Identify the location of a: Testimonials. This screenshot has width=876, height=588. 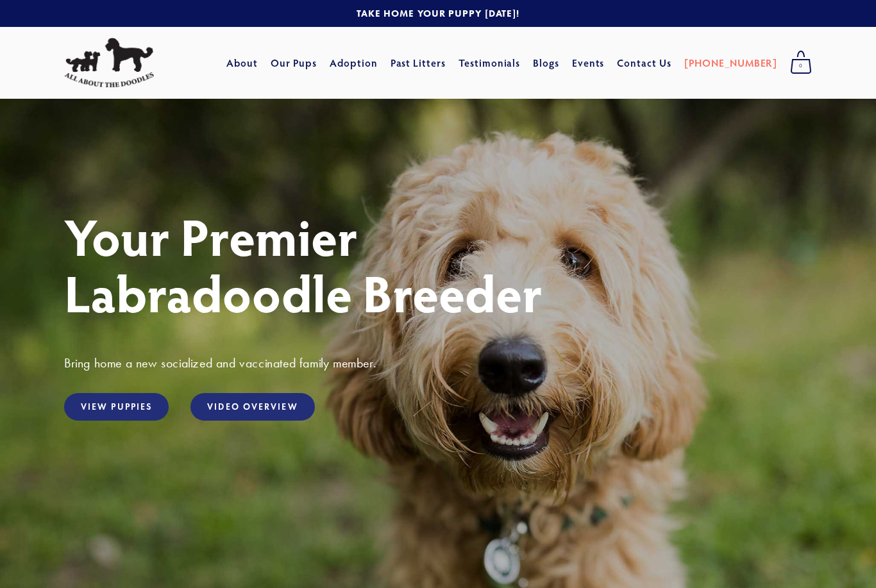
(490, 63).